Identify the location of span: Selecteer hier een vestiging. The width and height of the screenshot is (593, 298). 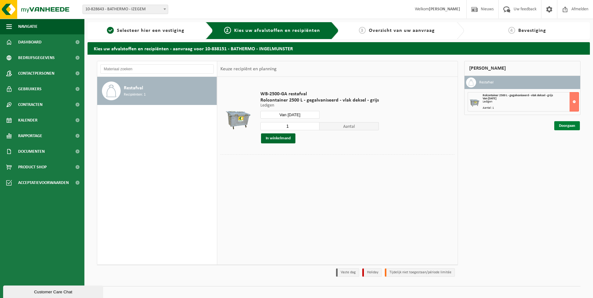
(151, 31).